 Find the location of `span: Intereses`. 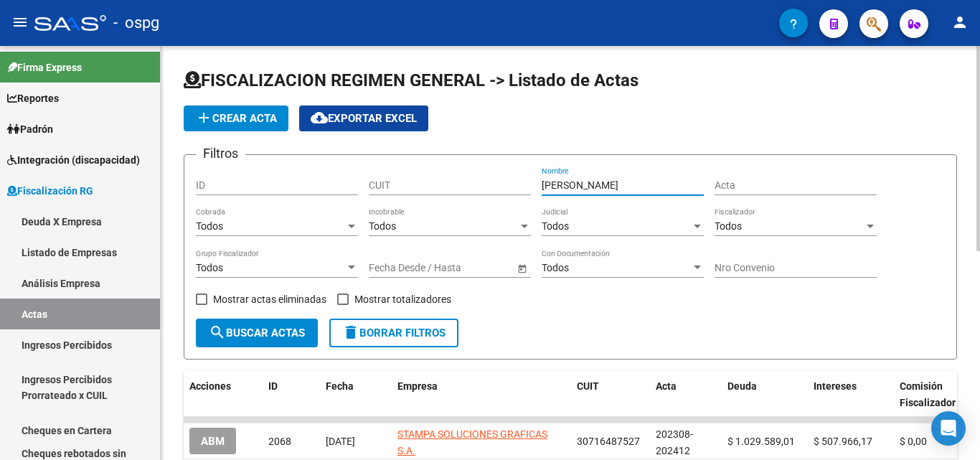

span: Intereses is located at coordinates (836, 386).